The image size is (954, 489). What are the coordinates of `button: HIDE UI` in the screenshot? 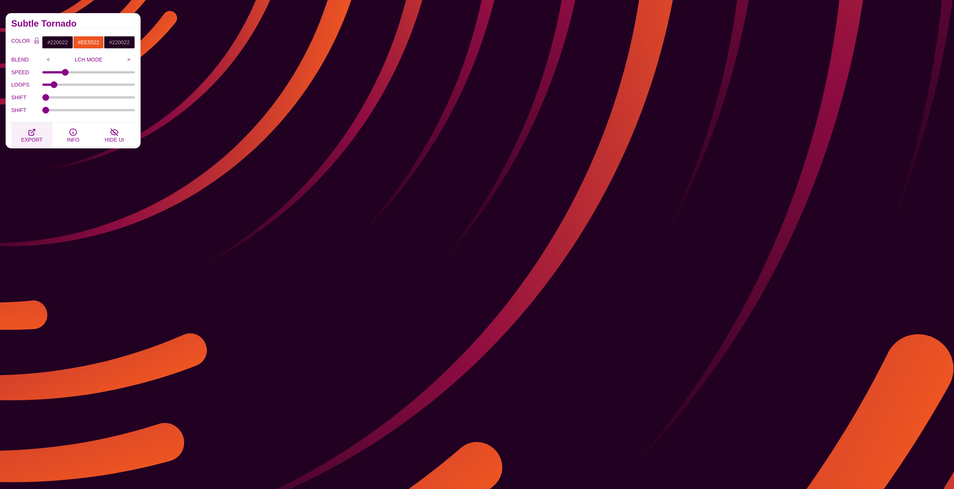 It's located at (114, 135).